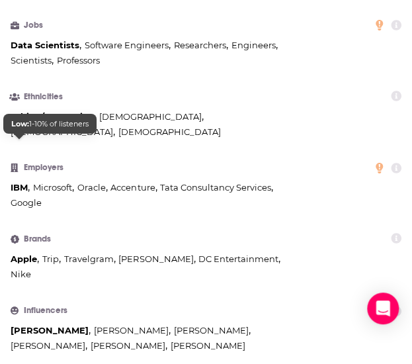  Describe the element at coordinates (26, 203) in the screenshot. I see `span: Google` at that location.